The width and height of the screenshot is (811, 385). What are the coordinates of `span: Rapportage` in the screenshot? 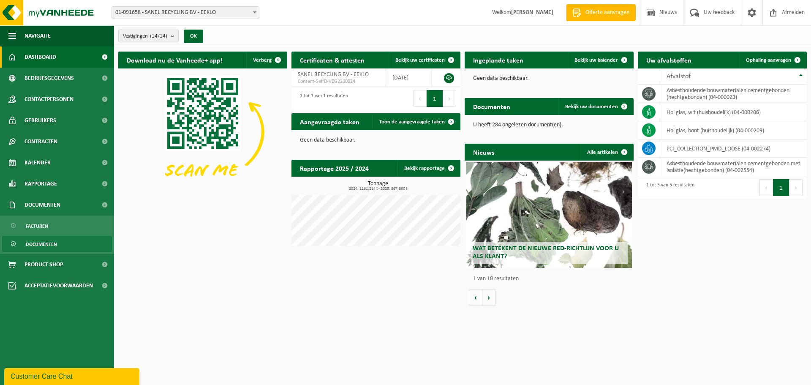 It's located at (41, 184).